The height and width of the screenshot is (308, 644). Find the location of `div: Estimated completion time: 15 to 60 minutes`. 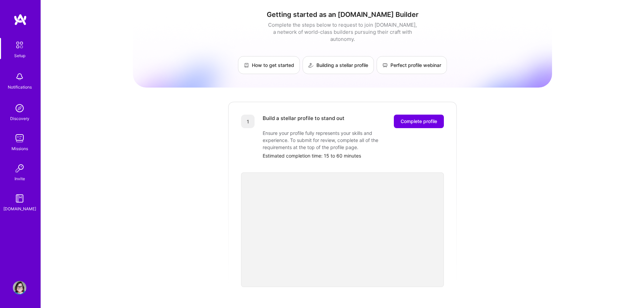

div: Estimated completion time: 15 to 60 minutes is located at coordinates (353, 155).